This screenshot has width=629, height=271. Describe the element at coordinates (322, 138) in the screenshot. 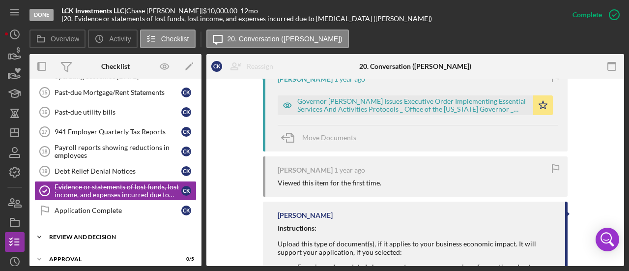

I see `button: Move Documents` at that location.